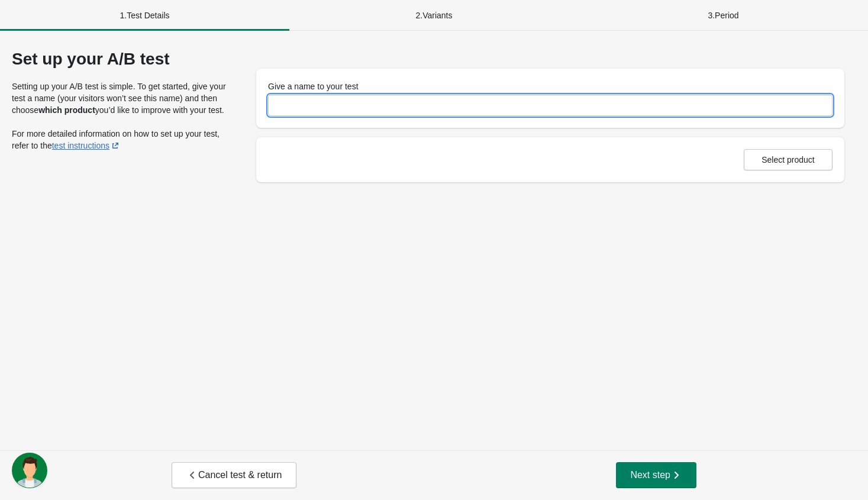  Describe the element at coordinates (788, 160) in the screenshot. I see `button: Select product` at that location.